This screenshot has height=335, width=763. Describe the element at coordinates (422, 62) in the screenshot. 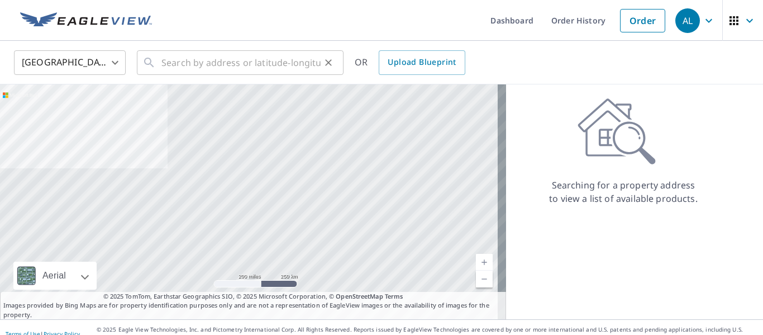

I see `span: Upload Blueprint` at that location.